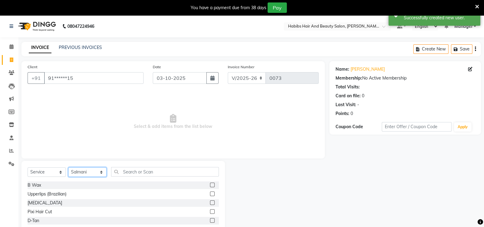 This screenshot has height=227, width=484. Describe the element at coordinates (81, 26) in the screenshot. I see `b: 08047224946` at that location.